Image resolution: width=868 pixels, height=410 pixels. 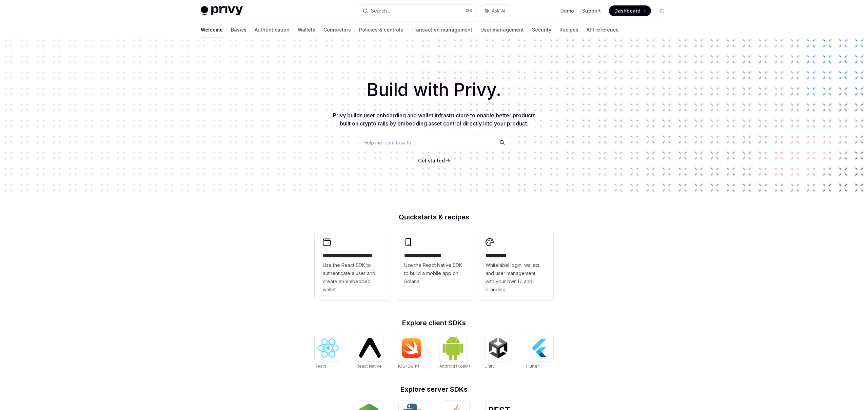 I want to click on img: React, so click(x=328, y=348).